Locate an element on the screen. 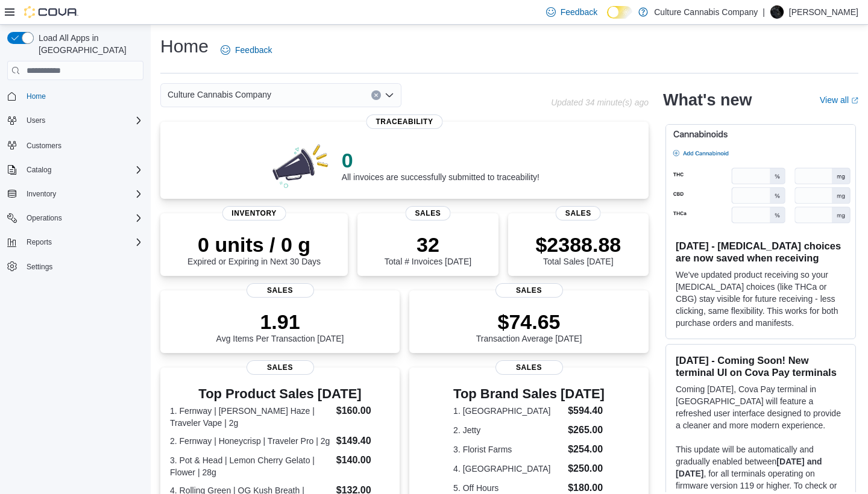  p: Culture Cannabis Company is located at coordinates (706, 12).